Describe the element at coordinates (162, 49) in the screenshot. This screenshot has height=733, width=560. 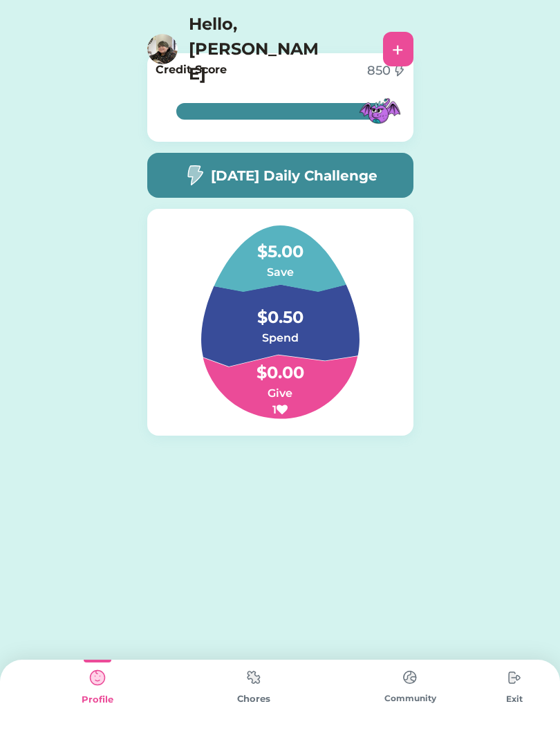
I see `img: https%3A%2F%2F1dfc823d71cc564f25c7cc035732a2d8.cdn.bubble.io%2Ff1732803766559x616253622509088000%...` at that location.